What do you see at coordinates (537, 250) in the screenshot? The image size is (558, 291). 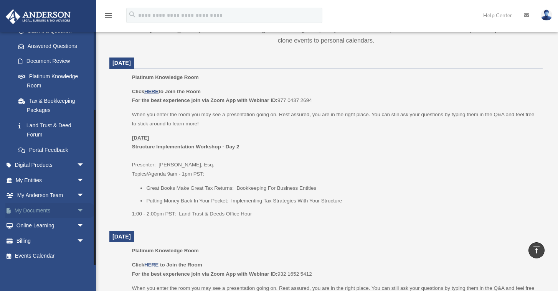 I see `i: vertical_align_top` at bounding box center [537, 250].